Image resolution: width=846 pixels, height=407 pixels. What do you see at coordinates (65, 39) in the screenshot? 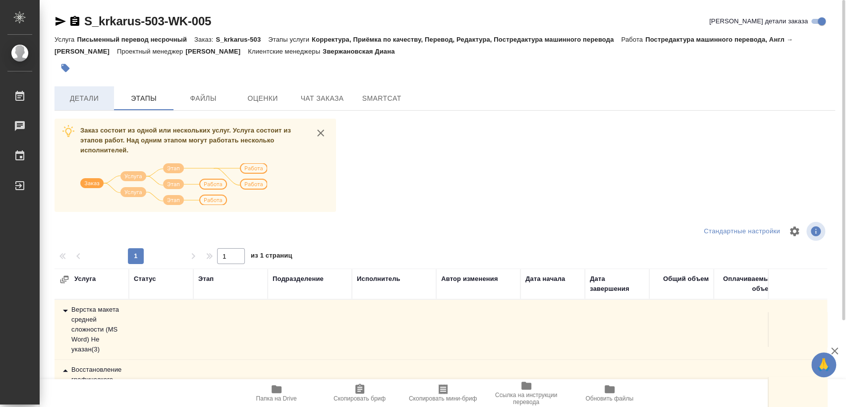
I see `p: Услуга` at bounding box center [65, 39].